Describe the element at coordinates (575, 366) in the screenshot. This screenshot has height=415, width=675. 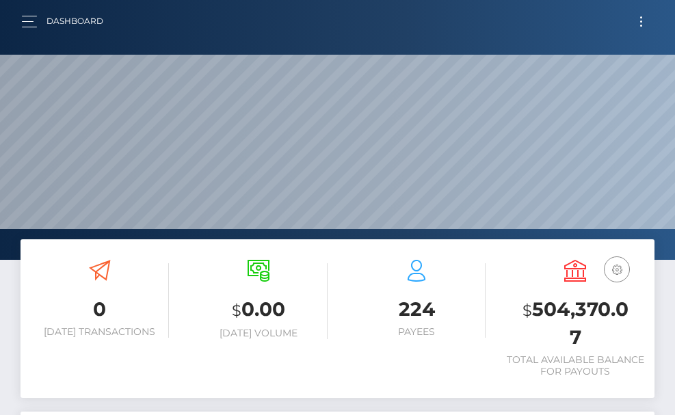
I see `h6: Total Available Balance for Payouts` at that location.